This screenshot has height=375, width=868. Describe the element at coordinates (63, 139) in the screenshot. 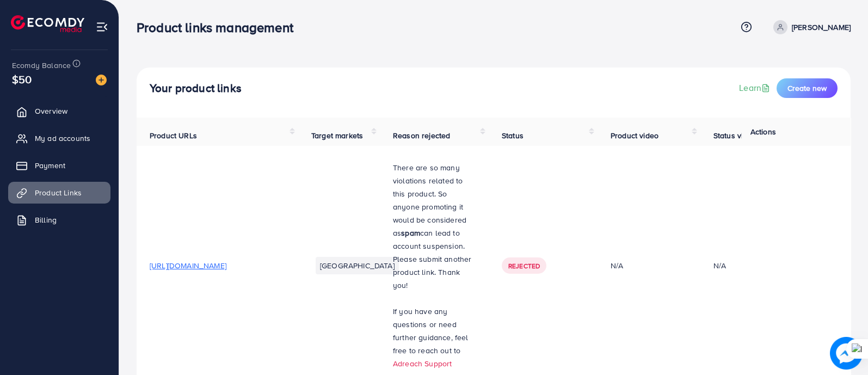

I see `span: My ad accounts` at that location.